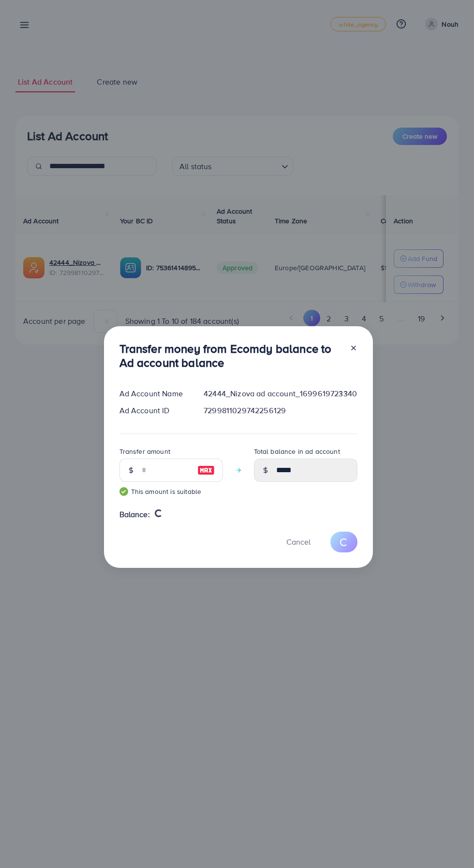  What do you see at coordinates (206, 470) in the screenshot?
I see `img: image` at bounding box center [206, 470].